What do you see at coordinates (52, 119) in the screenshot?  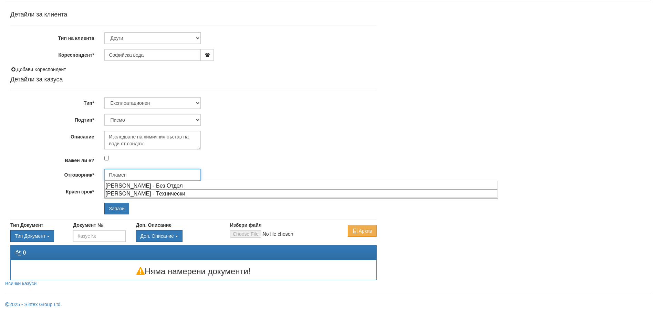 I see `label: Подтип*` at bounding box center [52, 119].